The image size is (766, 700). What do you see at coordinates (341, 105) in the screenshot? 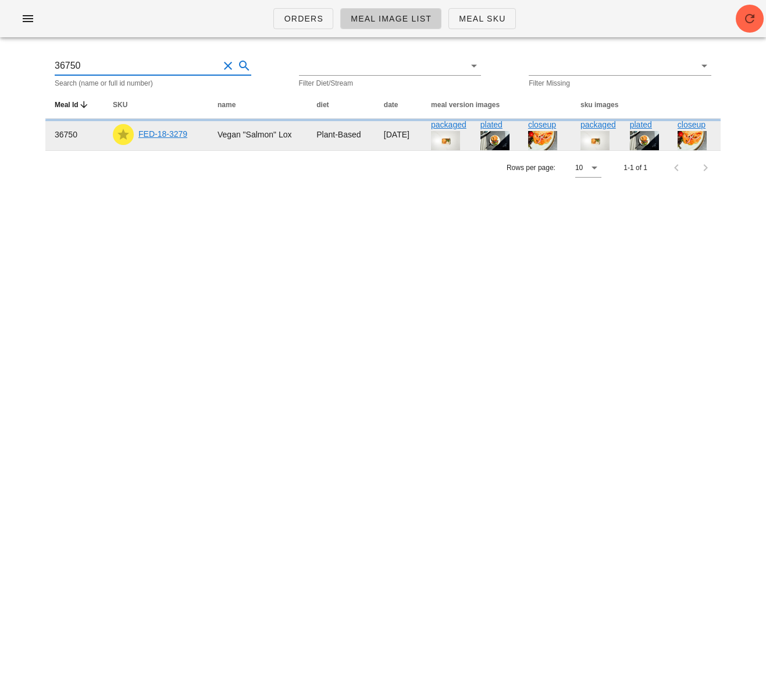
I see `th: diet: Not sorted. Activate to sort ascending.` at bounding box center [341, 105].